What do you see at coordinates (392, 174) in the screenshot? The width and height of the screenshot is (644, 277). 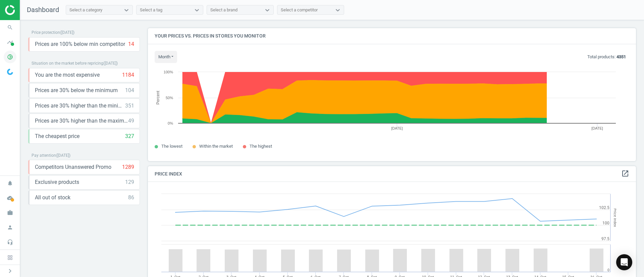 I see `h4: Price Index` at bounding box center [392, 174].